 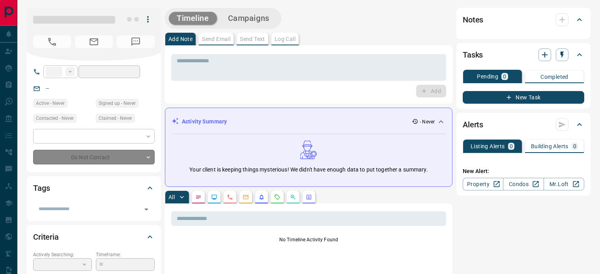 I want to click on div: Alerts, so click(x=523, y=125).